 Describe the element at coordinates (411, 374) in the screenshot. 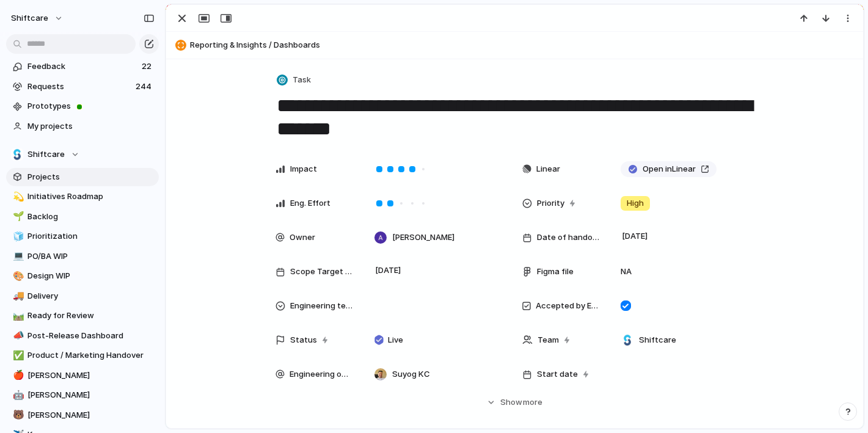

I see `span: Suyog KC` at that location.